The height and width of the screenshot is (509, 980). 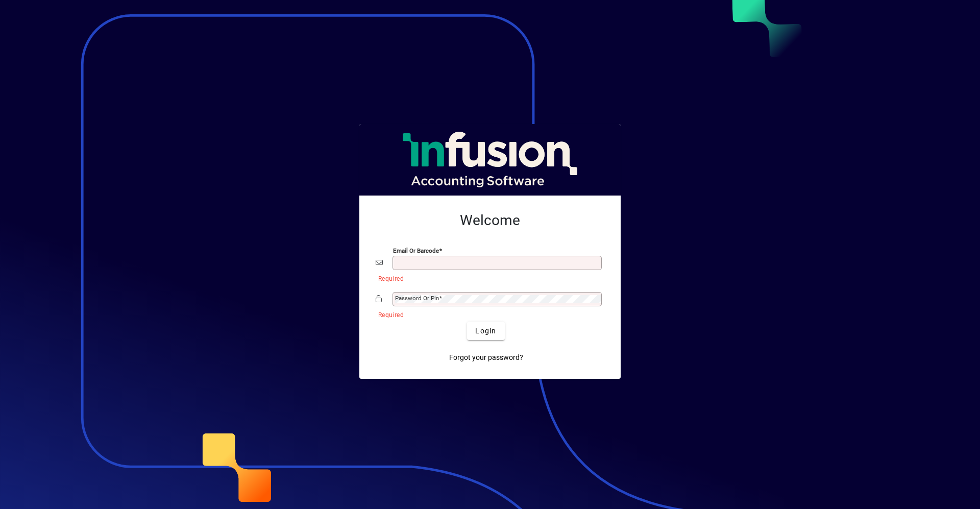 I want to click on mat-label: Password or Pin, so click(x=417, y=298).